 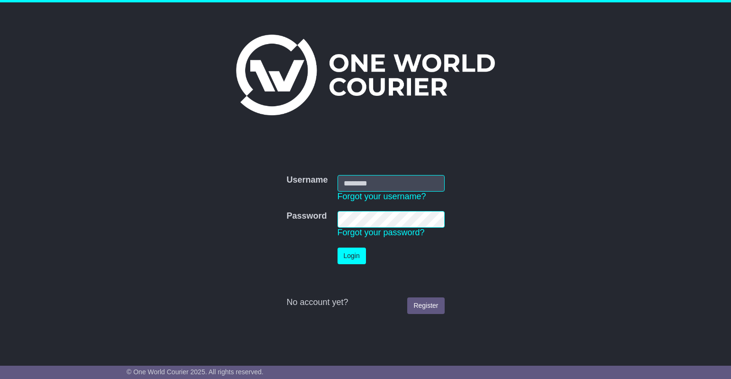 I want to click on a: Register, so click(x=426, y=305).